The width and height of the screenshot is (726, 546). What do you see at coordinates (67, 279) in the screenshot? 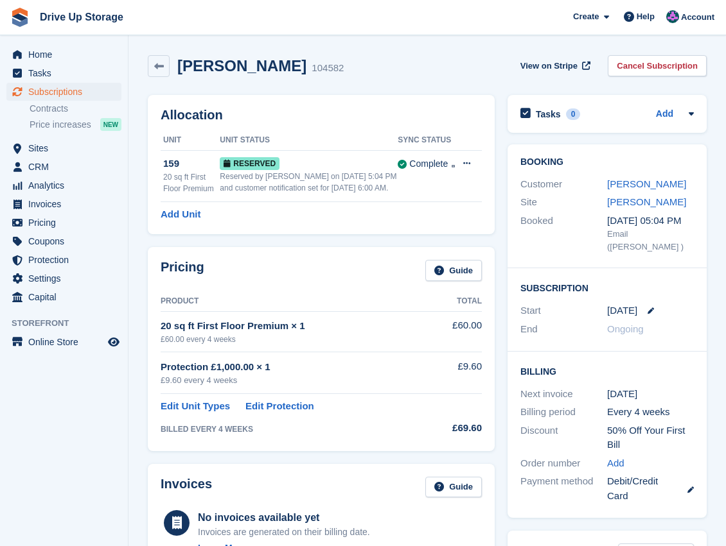
I see `span: Settings` at bounding box center [67, 279].